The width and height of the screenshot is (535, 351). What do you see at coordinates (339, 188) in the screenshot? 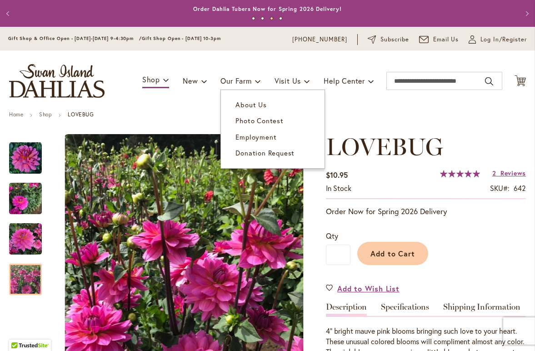
I see `div: Availability` at bounding box center [339, 188].